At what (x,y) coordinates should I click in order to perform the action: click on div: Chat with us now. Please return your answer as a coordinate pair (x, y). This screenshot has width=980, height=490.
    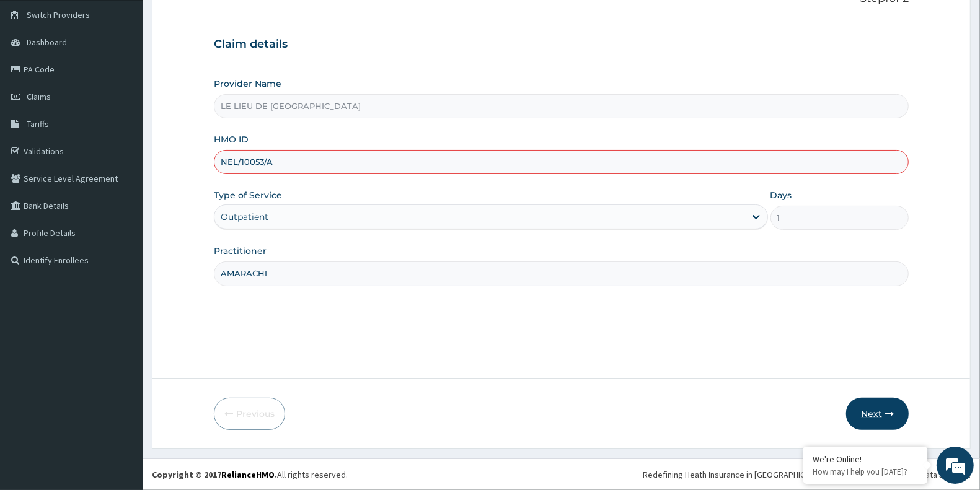
    Looking at the image, I should click on (136, 77).